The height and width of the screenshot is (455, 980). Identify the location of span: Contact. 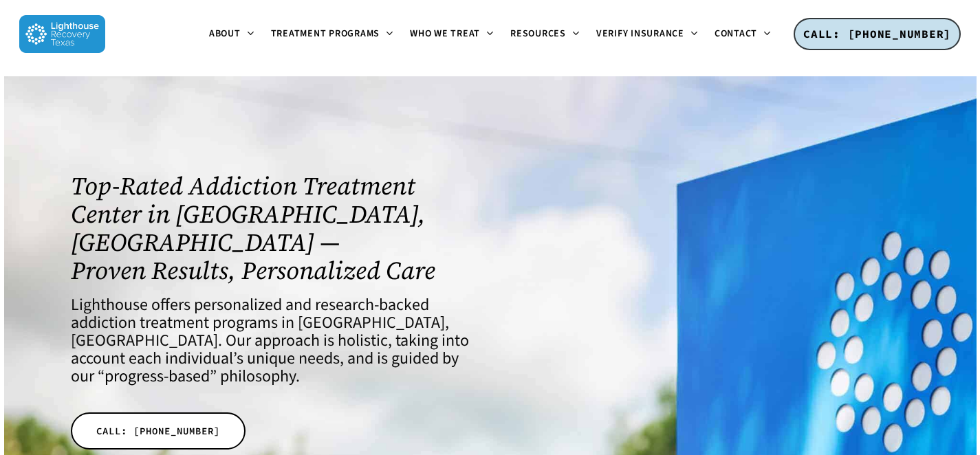
(736, 34).